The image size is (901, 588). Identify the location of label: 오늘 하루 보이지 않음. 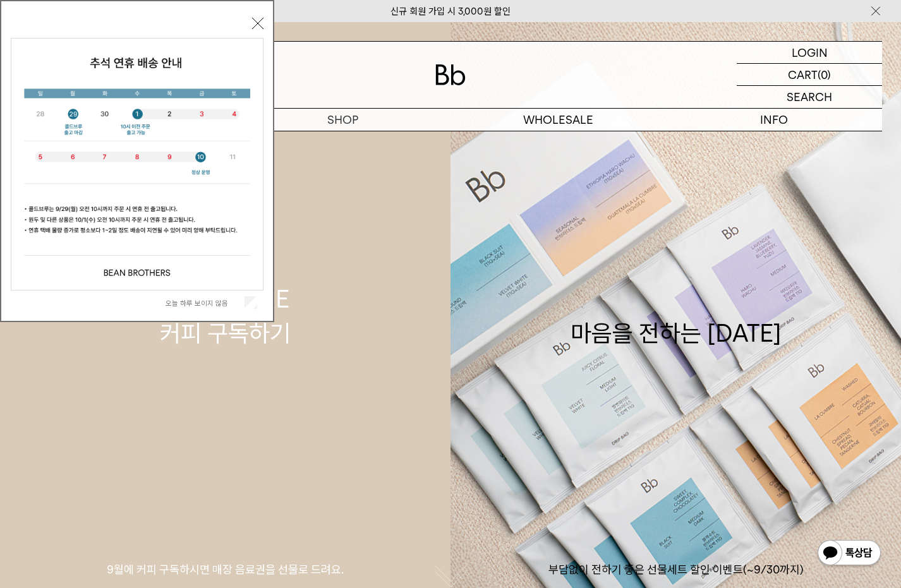
(203, 303).